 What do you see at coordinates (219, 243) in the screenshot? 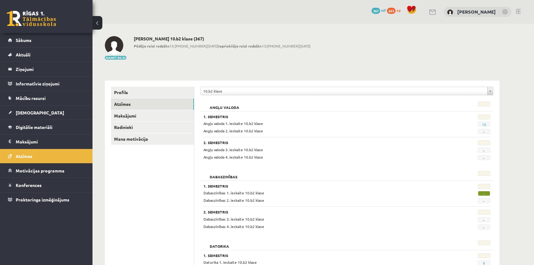
I see `h2: Datorika` at bounding box center [219, 243].